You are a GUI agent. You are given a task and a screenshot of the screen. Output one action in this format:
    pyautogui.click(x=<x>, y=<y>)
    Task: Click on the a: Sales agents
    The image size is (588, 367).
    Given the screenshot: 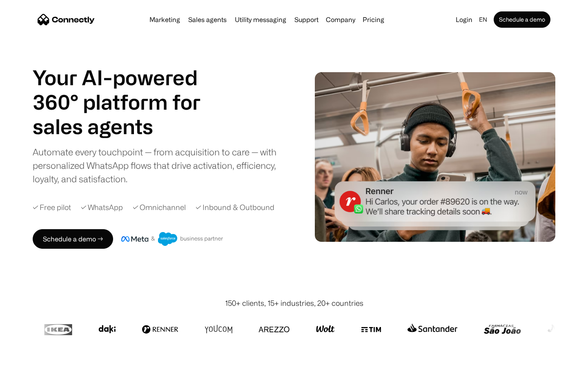 What is the action you would take?
    pyautogui.click(x=207, y=19)
    